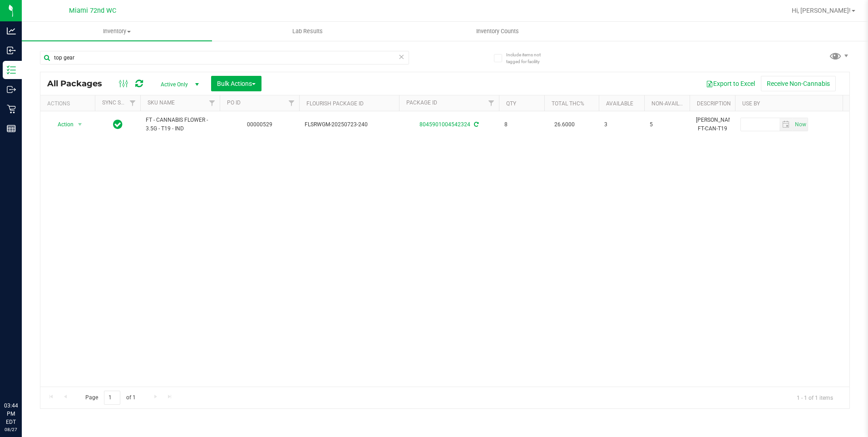 This screenshot has width=868, height=437. I want to click on span: 1 - 1 of 1 items, so click(815, 397).